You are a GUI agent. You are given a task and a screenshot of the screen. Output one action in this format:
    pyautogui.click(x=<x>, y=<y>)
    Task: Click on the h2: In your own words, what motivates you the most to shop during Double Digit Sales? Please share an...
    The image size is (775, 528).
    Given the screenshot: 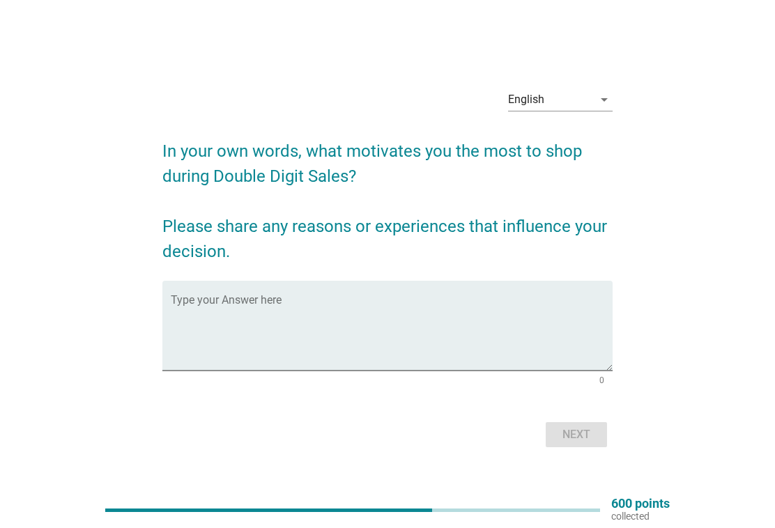 What is the action you would take?
    pyautogui.click(x=387, y=194)
    